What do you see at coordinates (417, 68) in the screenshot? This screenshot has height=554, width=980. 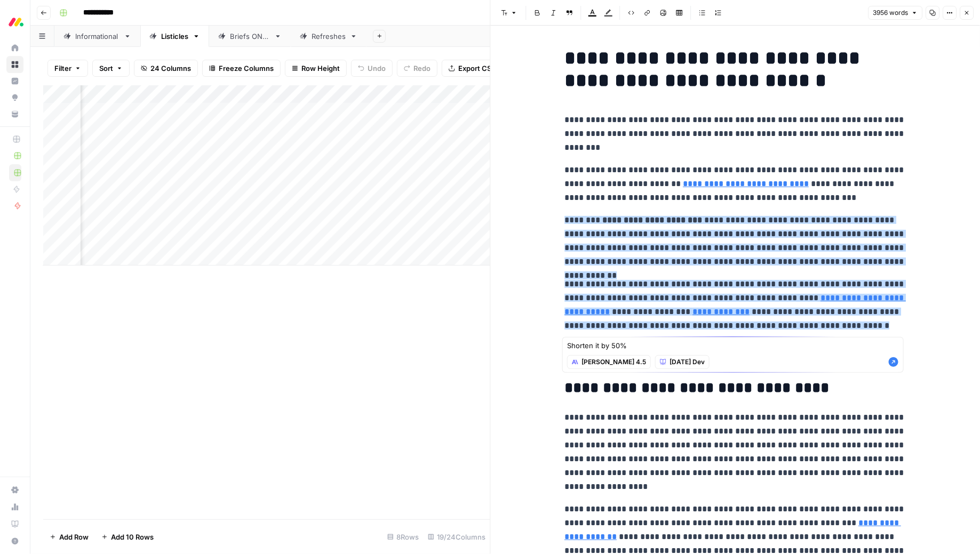 I see `button: Redo` at bounding box center [417, 68].